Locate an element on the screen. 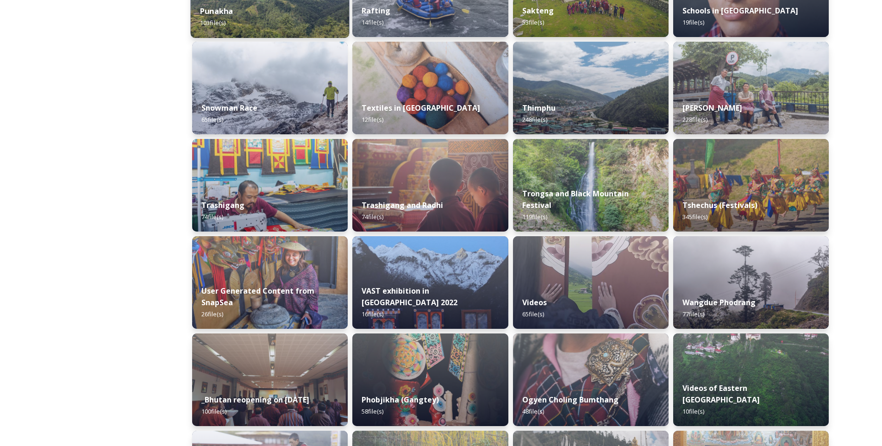  img: East%2520Bhutan%2520-%2520Khoma%25204K%2520Color%2520Graded.jpg is located at coordinates (751, 380).